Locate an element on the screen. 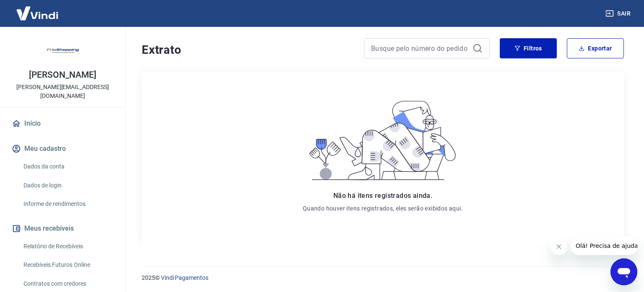 This screenshot has height=292, width=644. button: Meus recebíveis is located at coordinates (62, 228).